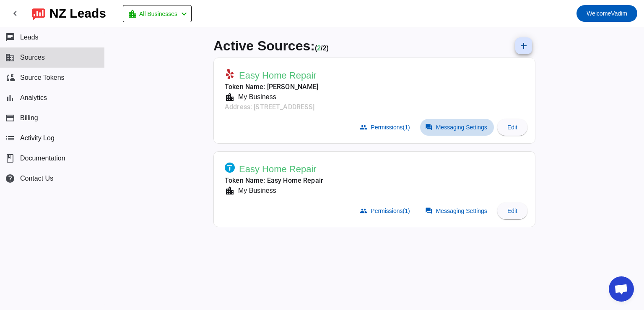  Describe the element at coordinates (326, 48) in the screenshot. I see `span: Total` at that location.